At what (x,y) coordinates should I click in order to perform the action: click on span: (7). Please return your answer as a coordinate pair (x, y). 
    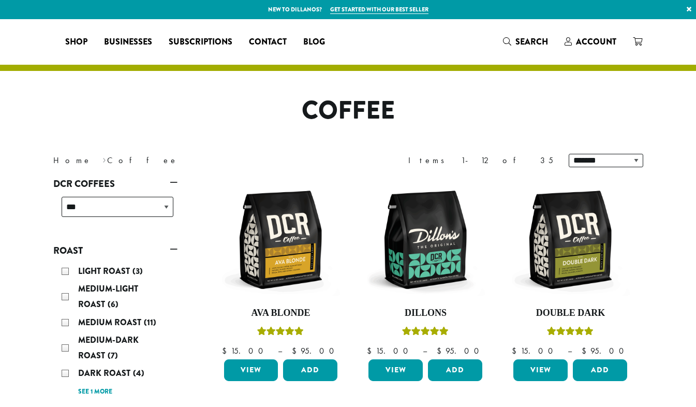
    Looking at the image, I should click on (113, 355).